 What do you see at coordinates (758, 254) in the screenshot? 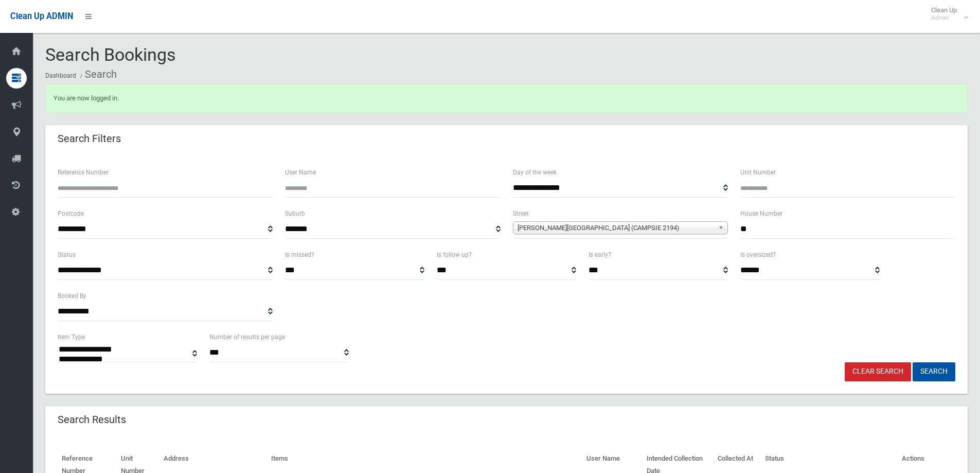
I see `label: Is oversized?` at bounding box center [758, 254].